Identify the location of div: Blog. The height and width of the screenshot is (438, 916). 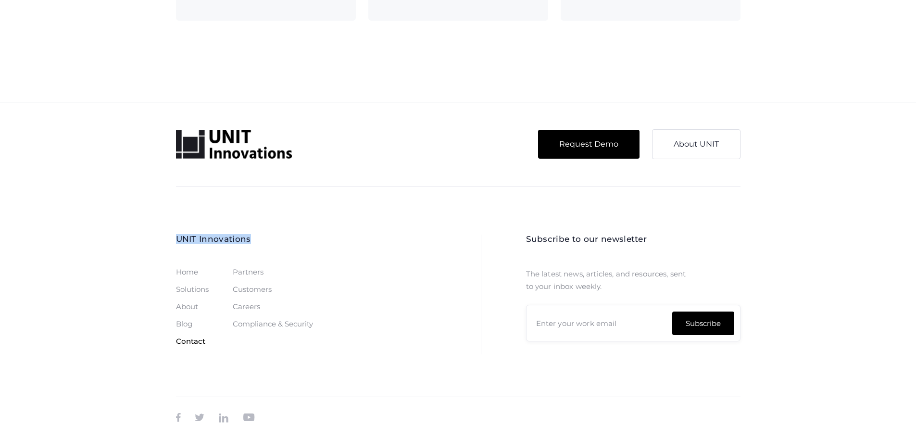
(184, 324).